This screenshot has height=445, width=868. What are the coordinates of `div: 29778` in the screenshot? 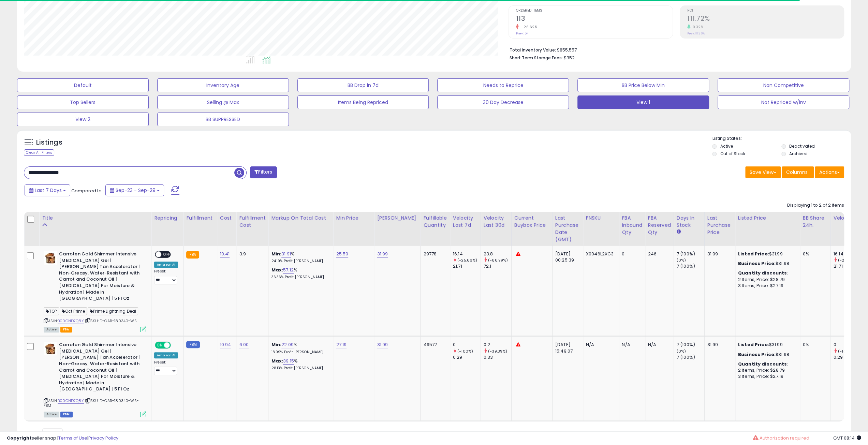 It's located at (434, 254).